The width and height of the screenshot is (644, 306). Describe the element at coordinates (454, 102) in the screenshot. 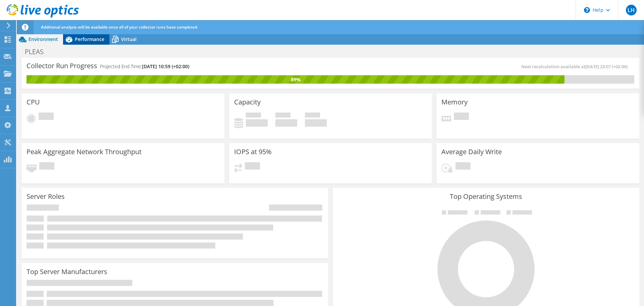

I see `h3: Memory` at that location.